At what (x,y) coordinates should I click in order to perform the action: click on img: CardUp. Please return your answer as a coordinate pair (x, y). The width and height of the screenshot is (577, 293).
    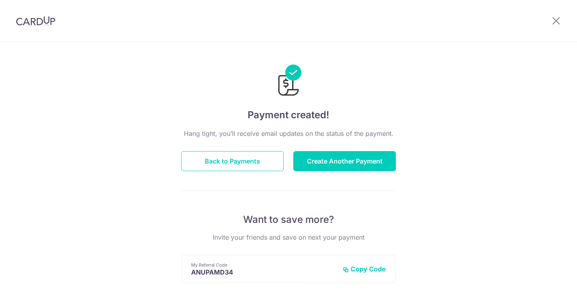
    Looking at the image, I should click on (36, 21).